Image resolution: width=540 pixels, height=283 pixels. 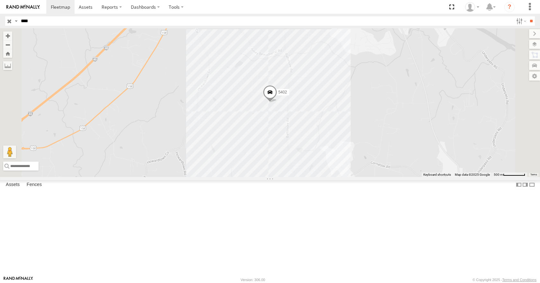 I want to click on div: Version: 306.00, so click(x=253, y=280).